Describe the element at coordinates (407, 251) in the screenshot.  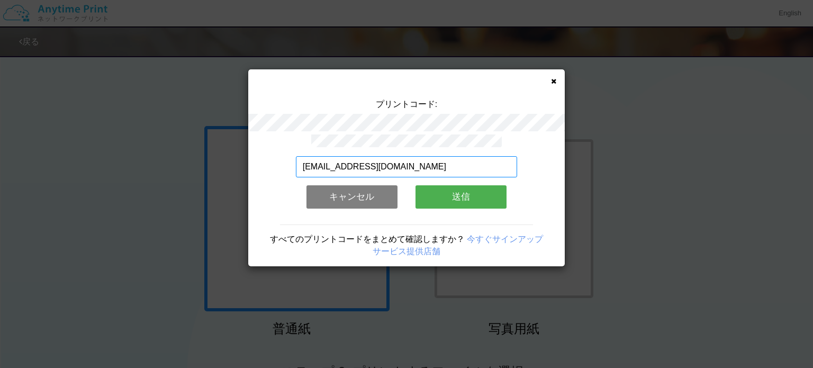
I see `a: サービス提供店舗` at that location.